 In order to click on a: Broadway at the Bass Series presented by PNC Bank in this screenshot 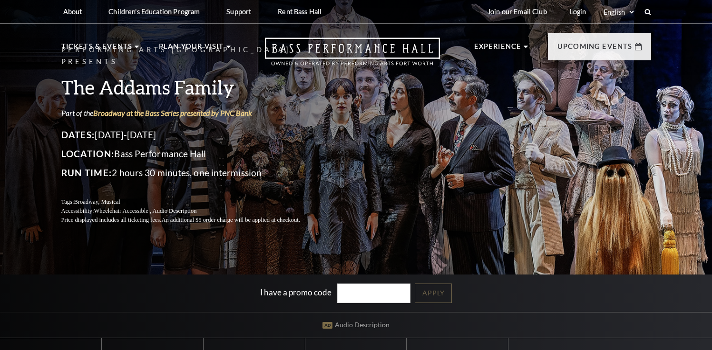, I will do `click(173, 113)`.